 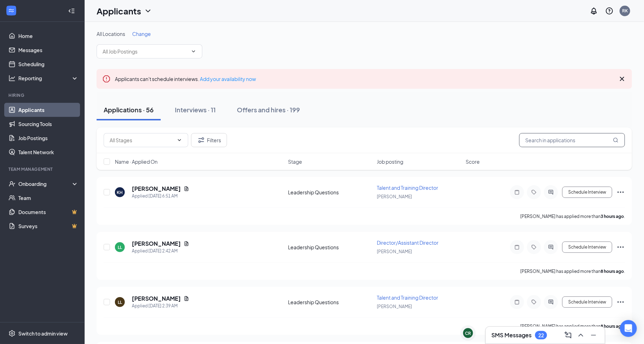 What do you see at coordinates (227, 79) in the screenshot?
I see `a: Add your availability now` at bounding box center [227, 79].